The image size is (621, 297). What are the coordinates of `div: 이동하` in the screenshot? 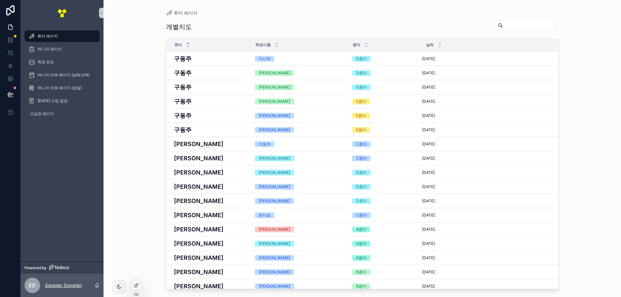 It's located at (265, 144).